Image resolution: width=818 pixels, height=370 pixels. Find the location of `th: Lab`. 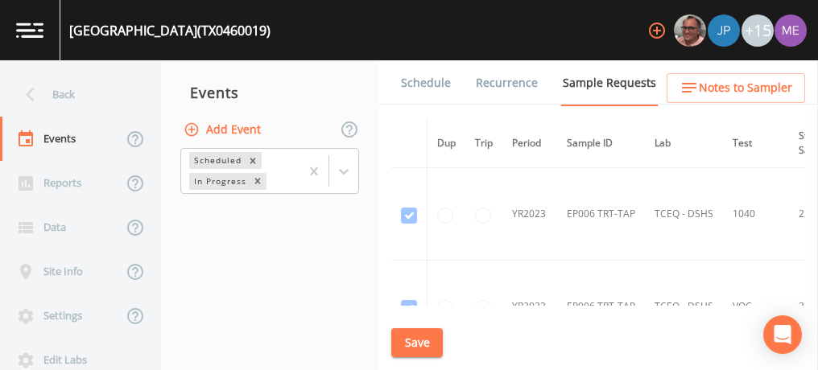

th: Lab is located at coordinates (684, 143).